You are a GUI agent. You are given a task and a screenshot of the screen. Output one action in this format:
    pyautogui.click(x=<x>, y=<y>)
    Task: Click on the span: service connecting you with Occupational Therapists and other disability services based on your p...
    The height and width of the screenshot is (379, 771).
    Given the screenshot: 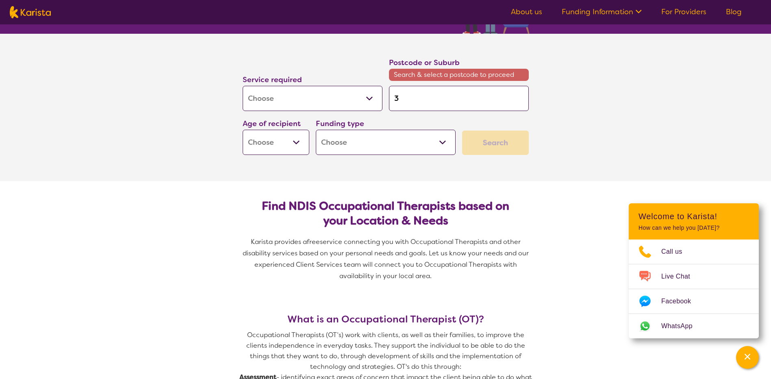 What is the action you would take?
    pyautogui.click(x=387, y=259)
    